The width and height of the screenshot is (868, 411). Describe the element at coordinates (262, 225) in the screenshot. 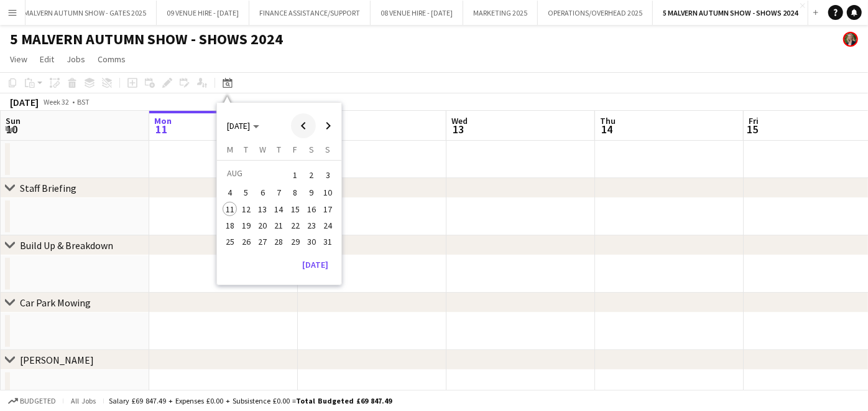

I see `span: 20` at that location.